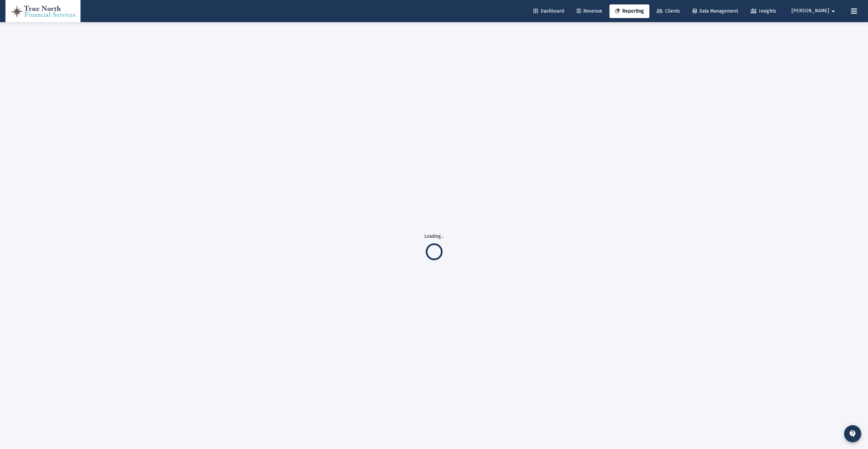 The width and height of the screenshot is (868, 449). Describe the element at coordinates (43, 11) in the screenshot. I see `img: Dashboard` at that location.